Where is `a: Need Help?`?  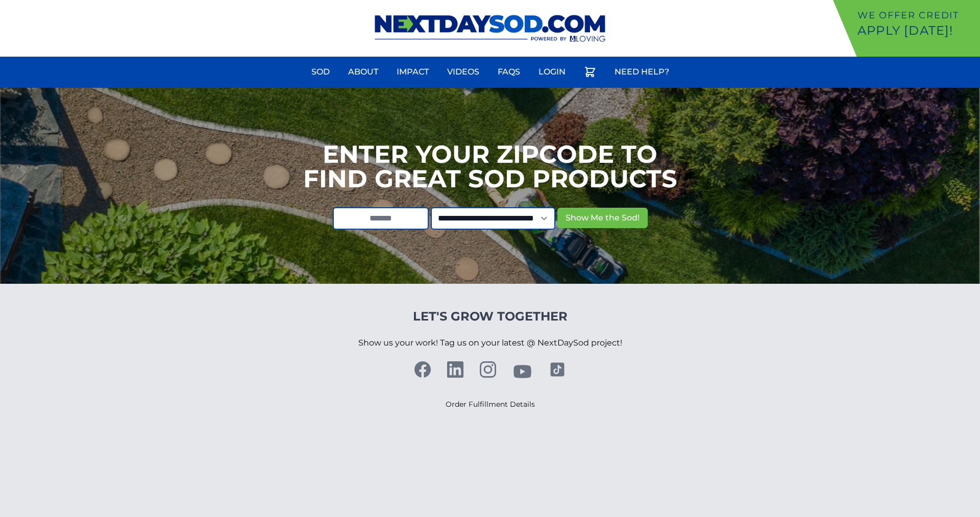 a: Need Help? is located at coordinates (642, 72).